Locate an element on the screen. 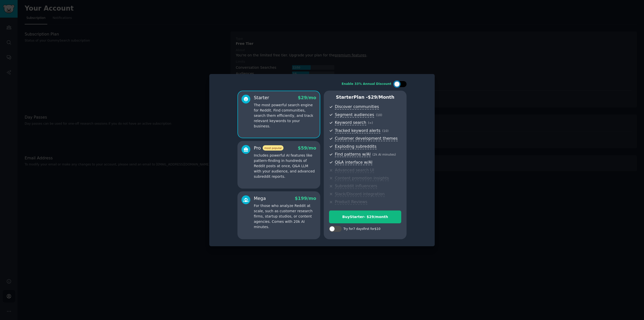  span: Product Reviews is located at coordinates (351, 202).